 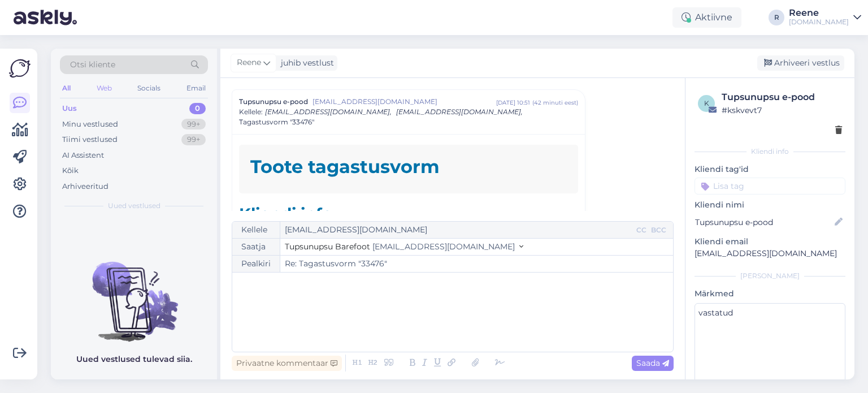 I want to click on div: AI Assistent, so click(x=83, y=155).